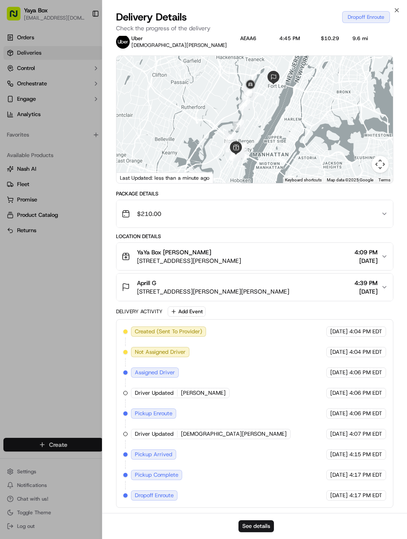 This screenshot has height=539, width=407. Describe the element at coordinates (245, 105) in the screenshot. I see `div: 14` at that location.